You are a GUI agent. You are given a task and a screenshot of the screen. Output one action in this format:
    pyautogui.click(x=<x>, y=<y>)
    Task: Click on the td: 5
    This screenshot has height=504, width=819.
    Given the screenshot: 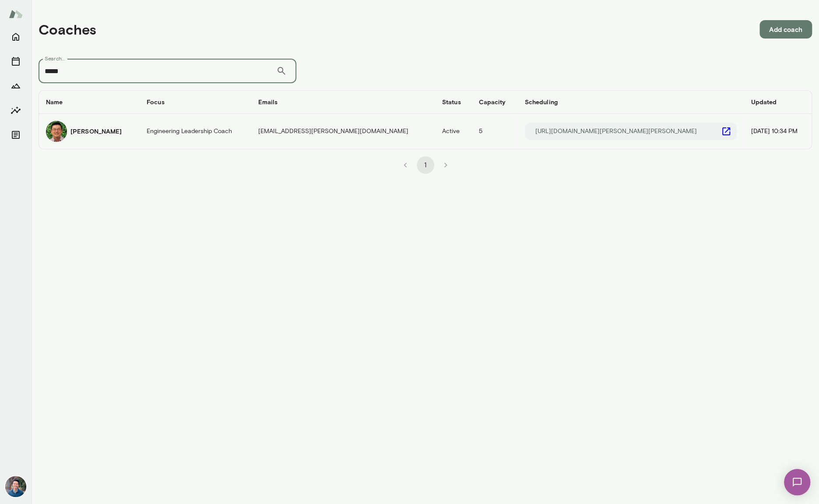 What is the action you would take?
    pyautogui.click(x=494, y=131)
    